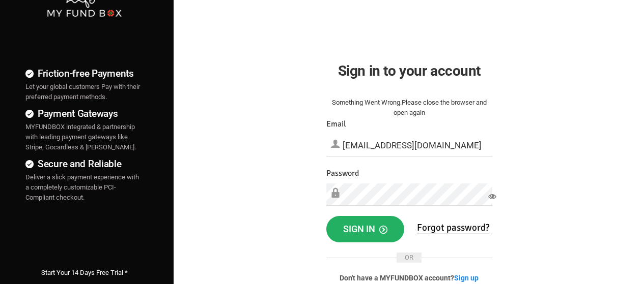 The height and width of the screenshot is (284, 644). What do you see at coordinates (365, 229) in the screenshot?
I see `button: Sign in` at bounding box center [365, 229].